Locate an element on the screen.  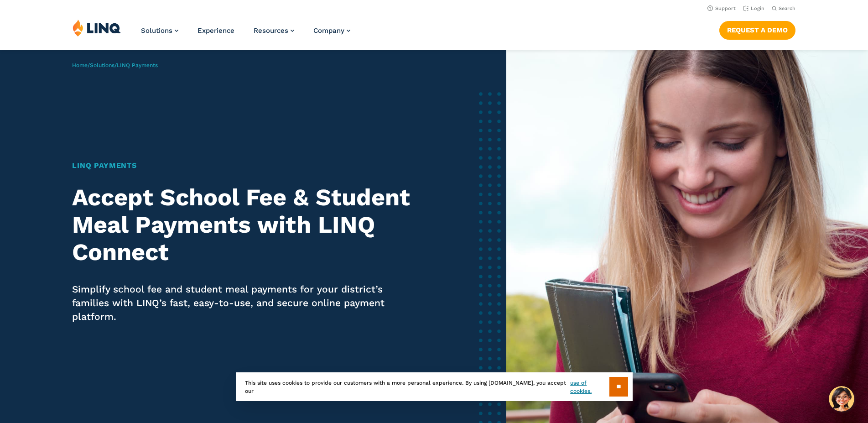
a: Resources is located at coordinates (274, 31).